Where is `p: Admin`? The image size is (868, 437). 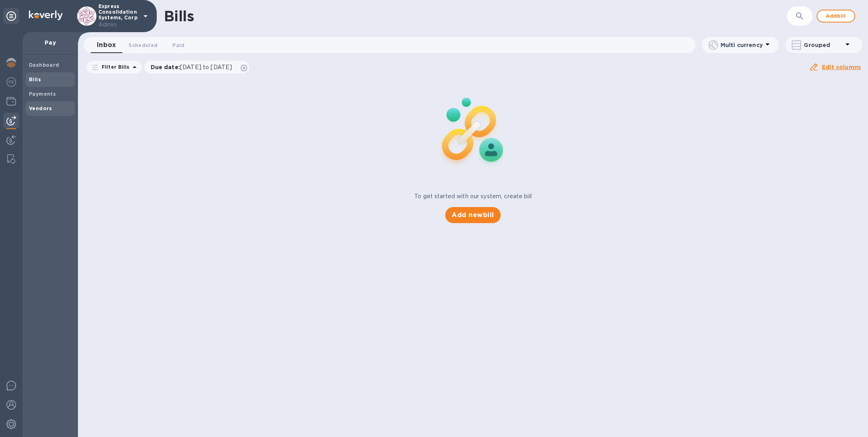
p: Admin is located at coordinates (118, 24).